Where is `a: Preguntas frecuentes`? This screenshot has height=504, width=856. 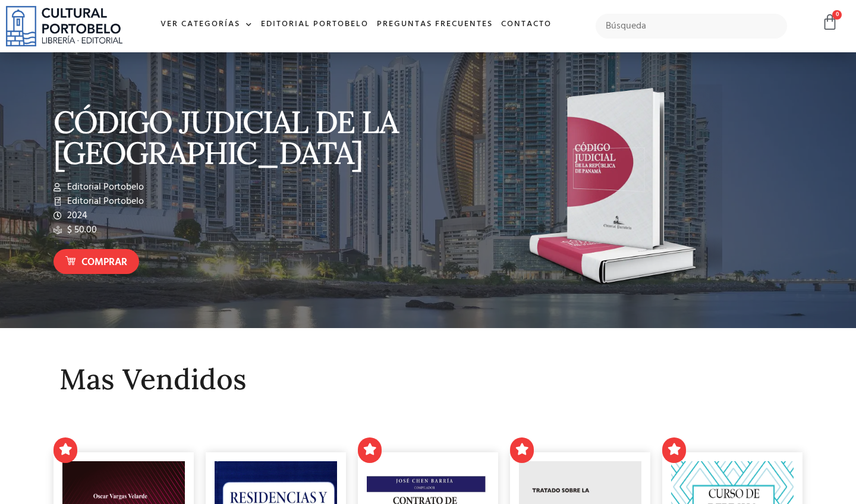 a: Preguntas frecuentes is located at coordinates (434, 24).